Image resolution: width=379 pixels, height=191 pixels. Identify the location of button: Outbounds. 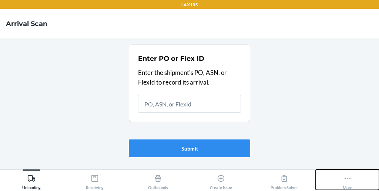
(158, 179).